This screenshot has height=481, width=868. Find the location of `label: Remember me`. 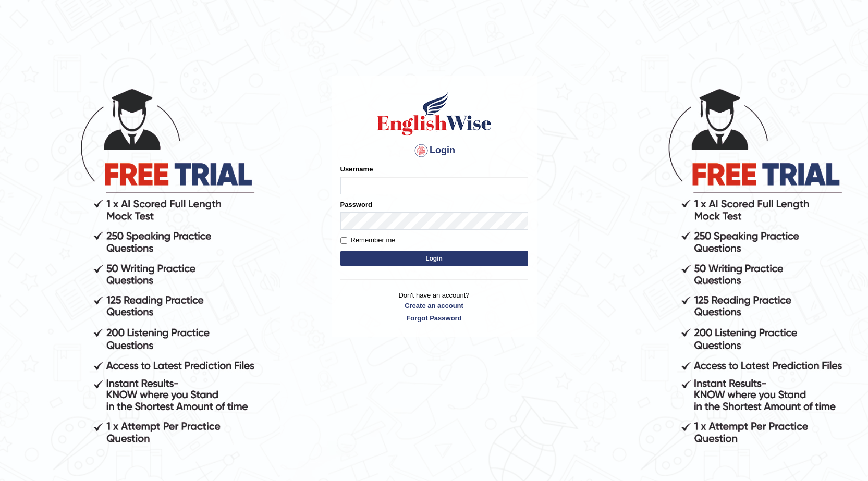

label: Remember me is located at coordinates (368, 240).